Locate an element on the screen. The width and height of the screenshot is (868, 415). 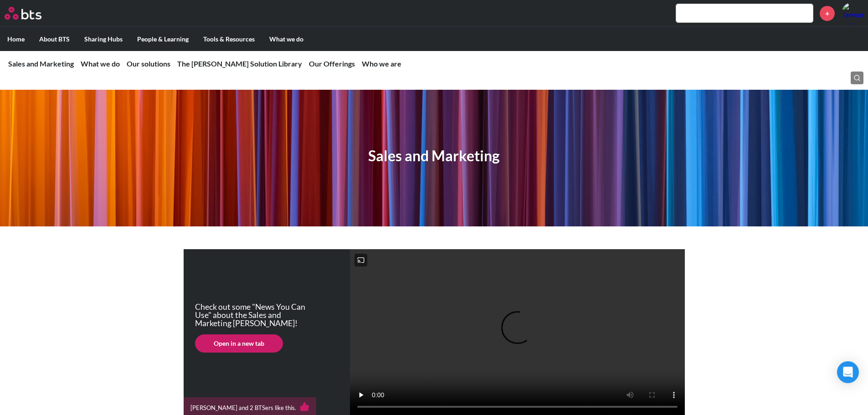
label: Sharing Hubs is located at coordinates (103, 39).